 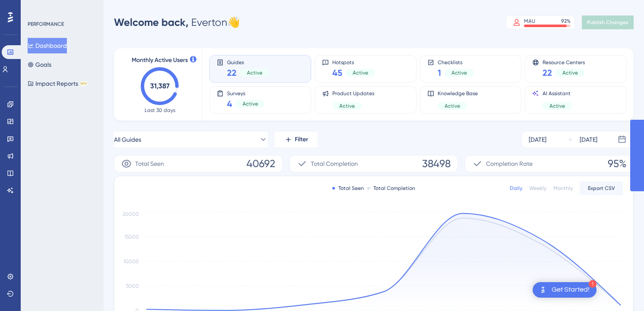 I want to click on span: Surveys, so click(x=246, y=93).